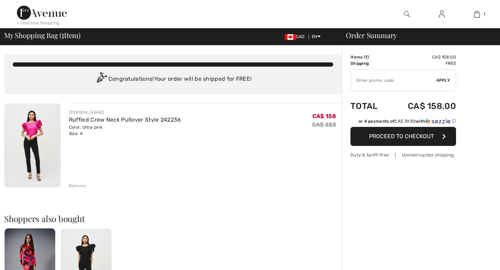 The height and width of the screenshot is (270, 500). What do you see at coordinates (477, 14) in the screenshot?
I see `img: My Bag` at bounding box center [477, 14].